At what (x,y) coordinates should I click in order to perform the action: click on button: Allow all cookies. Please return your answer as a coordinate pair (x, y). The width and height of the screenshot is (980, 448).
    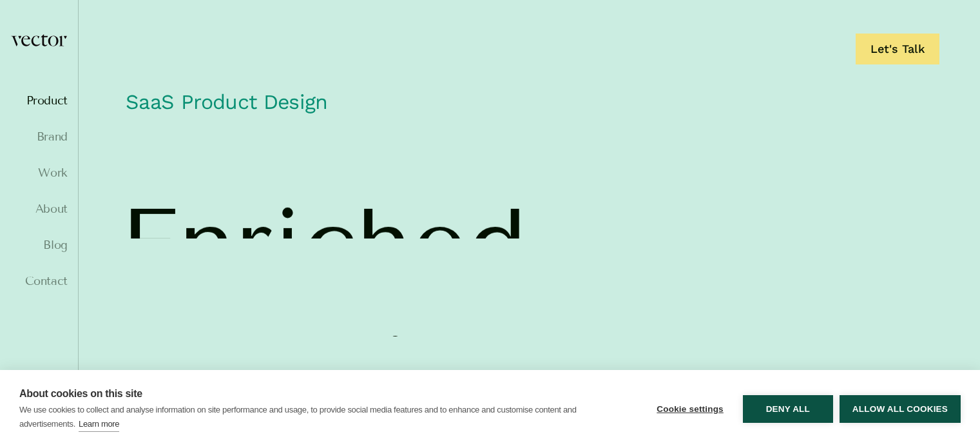
    Looking at the image, I should click on (900, 409).